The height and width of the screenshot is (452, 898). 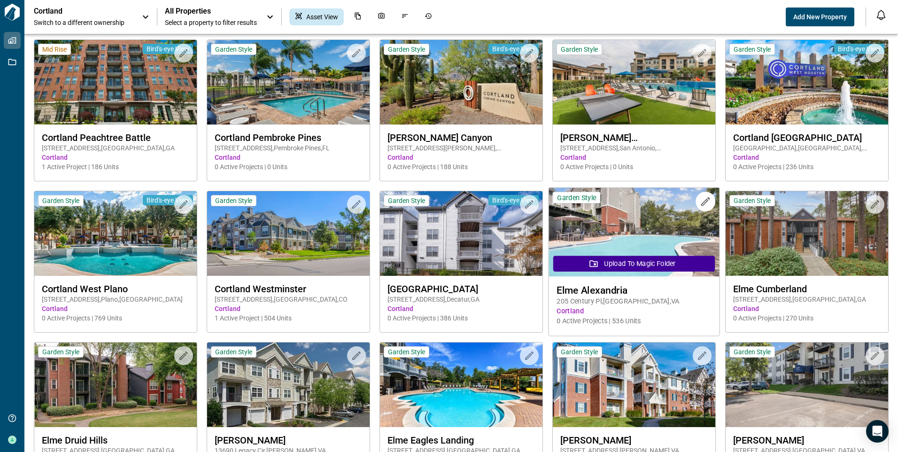 I want to click on div: Job History, so click(x=429, y=17).